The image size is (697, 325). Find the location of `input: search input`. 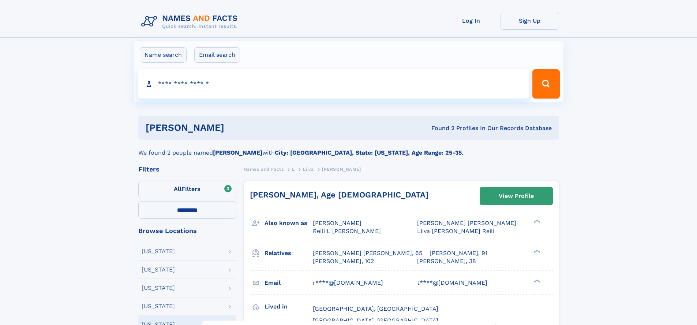

input: search input is located at coordinates (333, 84).